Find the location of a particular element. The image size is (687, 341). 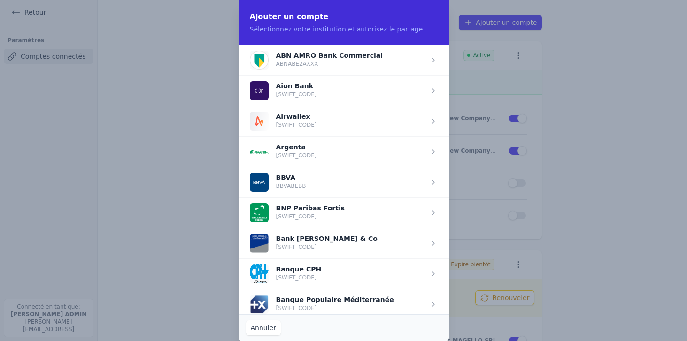

p: Airwallex is located at coordinates (296, 116).